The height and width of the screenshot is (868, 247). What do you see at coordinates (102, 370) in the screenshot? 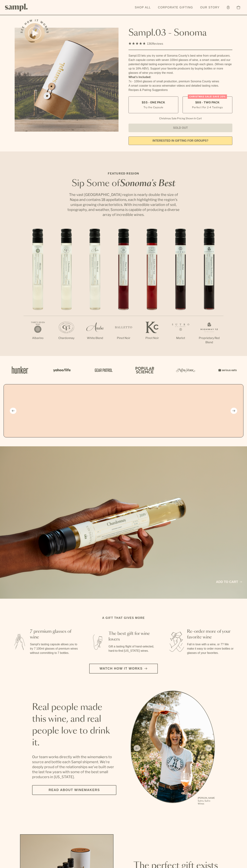
I see `img: Artboard_5_7fdae55a-36fd-43f7-8bfd-f74a06a2878e_x450.png` at bounding box center [102, 370].